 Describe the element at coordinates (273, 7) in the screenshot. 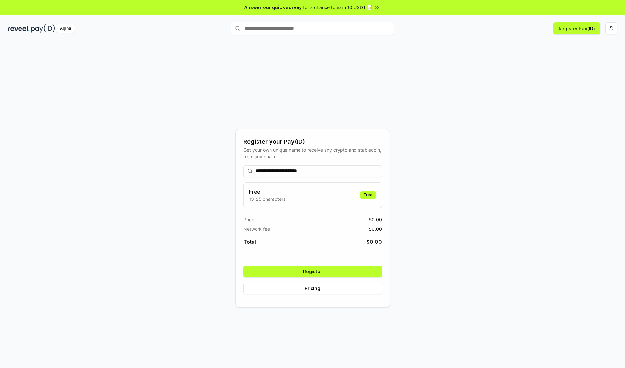

I see `span: Answer our quick survey` at that location.